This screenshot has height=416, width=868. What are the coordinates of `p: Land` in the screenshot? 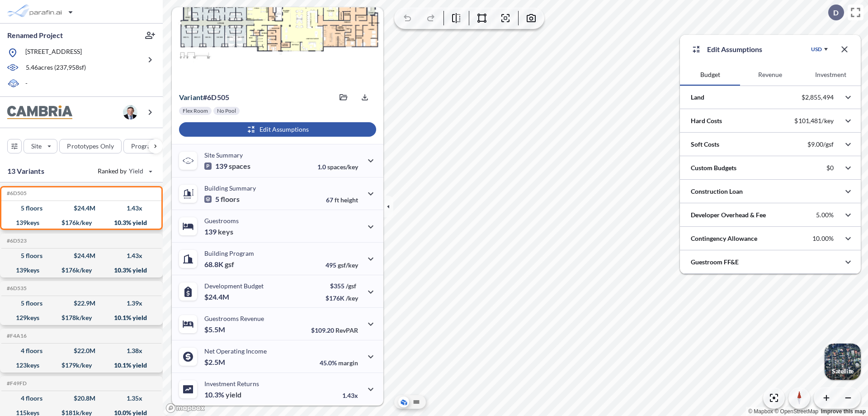 It's located at (698, 97).